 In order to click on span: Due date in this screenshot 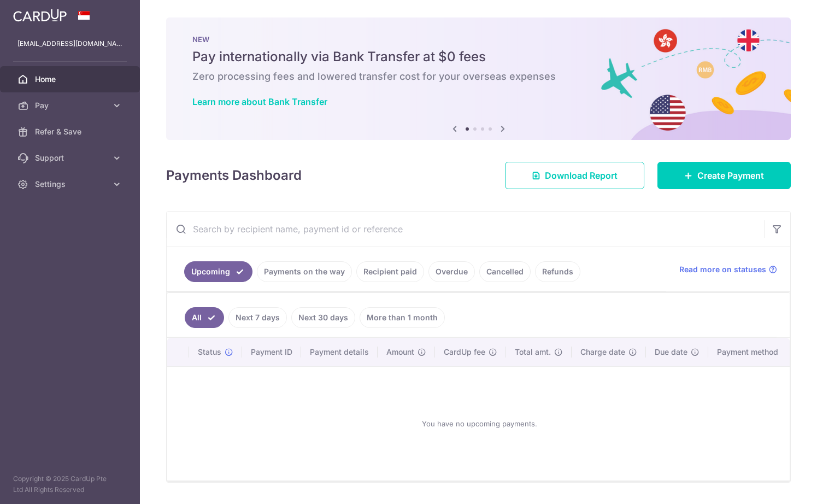, I will do `click(671, 352)`.